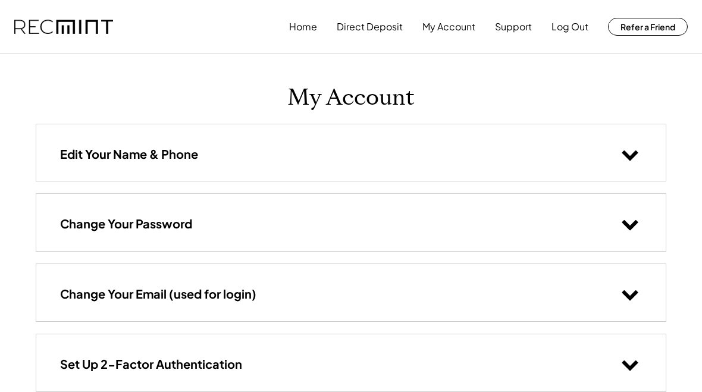 This screenshot has height=392, width=702. I want to click on button: Home, so click(303, 27).